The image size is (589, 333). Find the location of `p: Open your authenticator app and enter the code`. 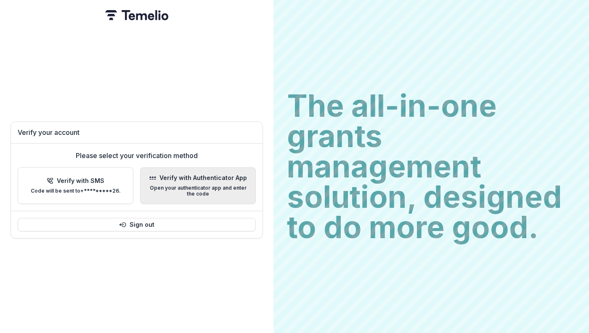

p: Open your authenticator app and enter the code is located at coordinates (198, 191).